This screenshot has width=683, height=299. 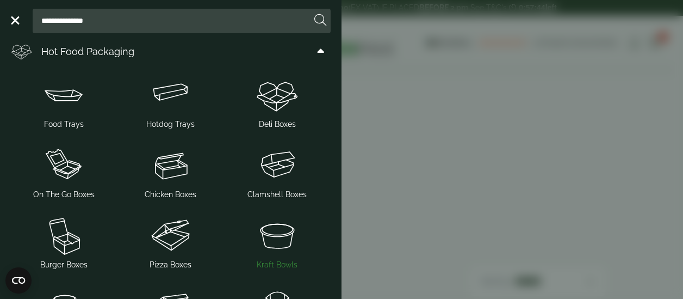 What do you see at coordinates (171, 51) in the screenshot?
I see `a: Hot Food Packaging` at bounding box center [171, 51].